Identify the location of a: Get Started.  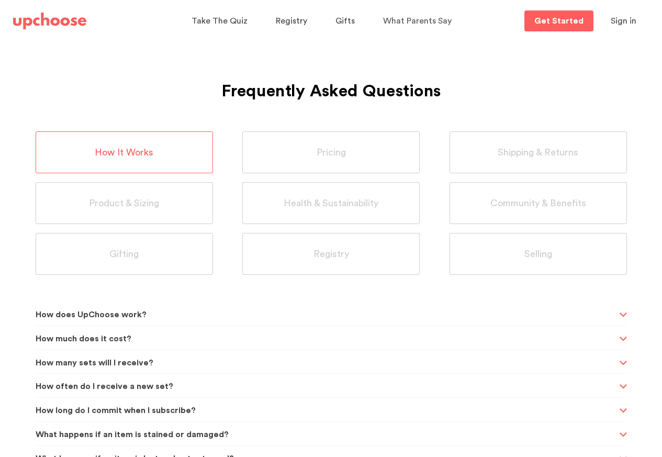
(559, 21).